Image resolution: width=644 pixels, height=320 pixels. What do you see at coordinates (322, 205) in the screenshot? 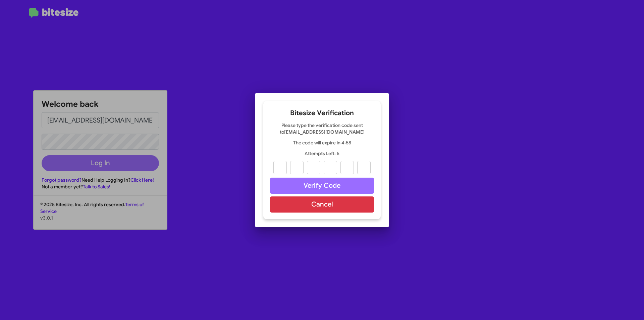
I see `button: Cancel` at bounding box center [322, 205].